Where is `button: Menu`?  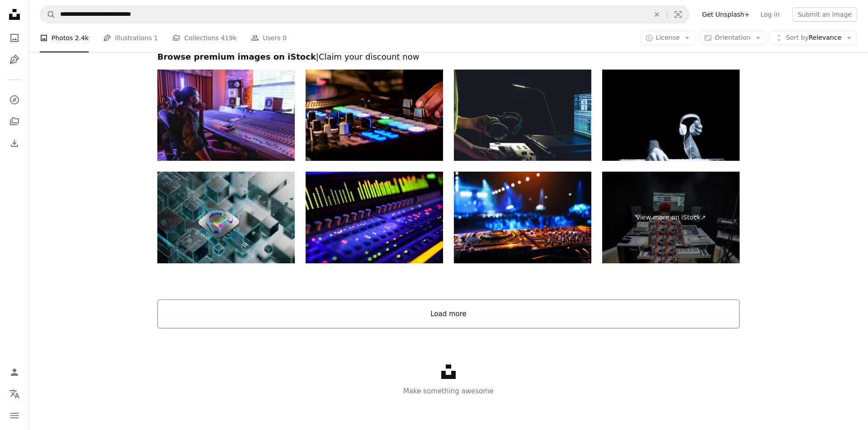
button: Menu is located at coordinates (15, 415).